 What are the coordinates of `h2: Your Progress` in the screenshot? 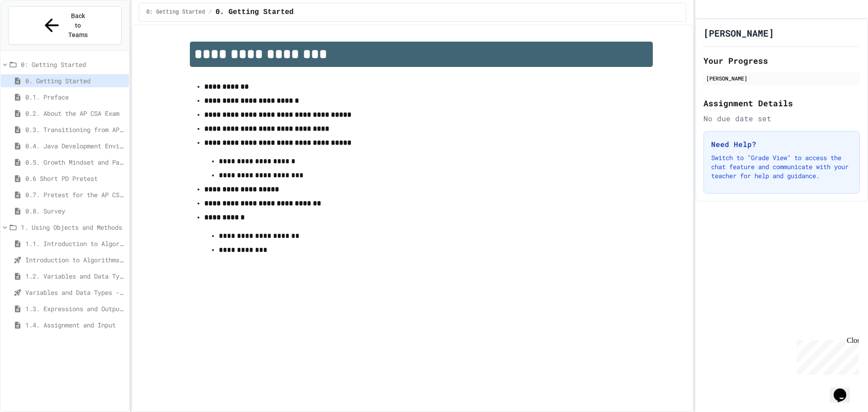 It's located at (782, 61).